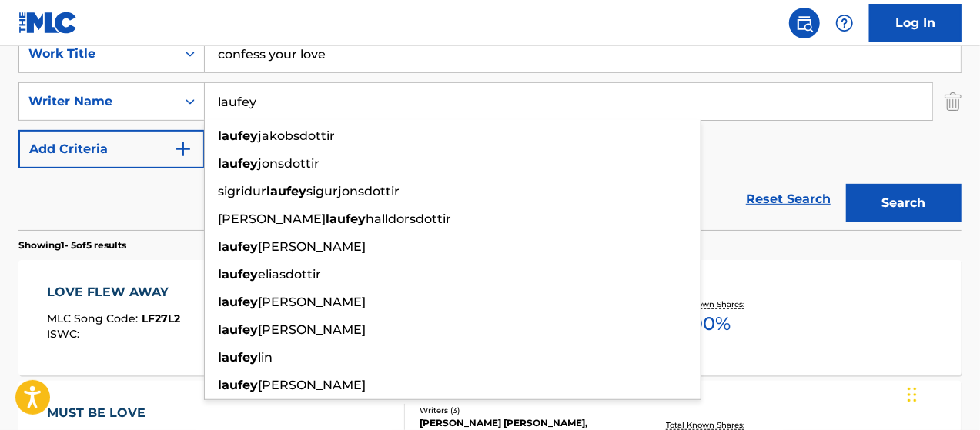 The image size is (980, 430). What do you see at coordinates (94, 319) in the screenshot?
I see `span: MLC Song Code :` at bounding box center [94, 319].